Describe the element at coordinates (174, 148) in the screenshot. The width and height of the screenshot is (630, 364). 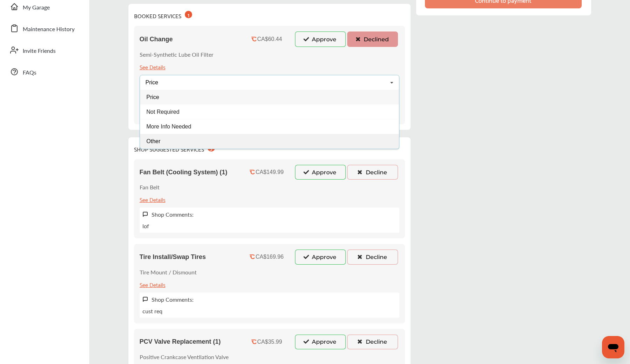
I see `div: SHOP SUGGESTED SERVICES` at that location.